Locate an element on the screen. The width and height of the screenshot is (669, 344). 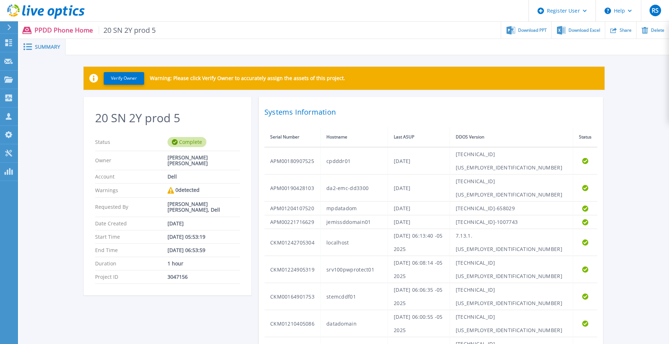
td: APM00190428103 is located at coordinates (292, 188).